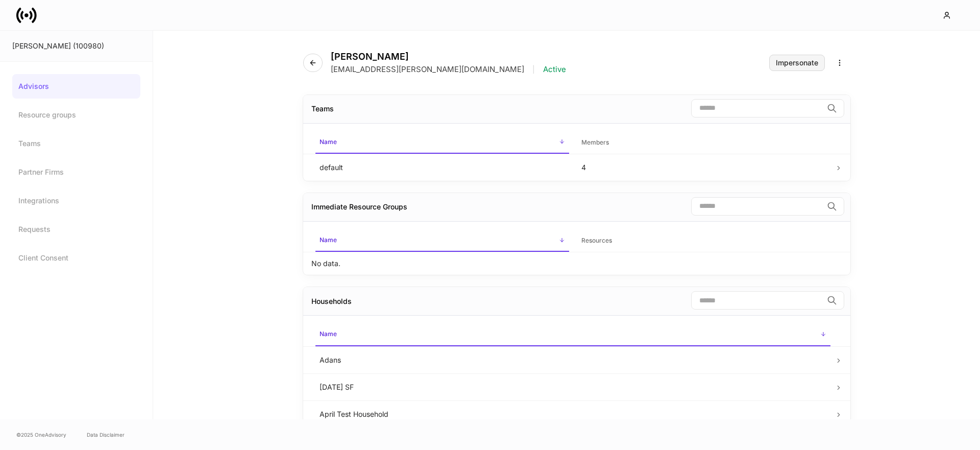 This screenshot has width=980, height=450. Describe the element at coordinates (442, 167) in the screenshot. I see `td: default` at that location.